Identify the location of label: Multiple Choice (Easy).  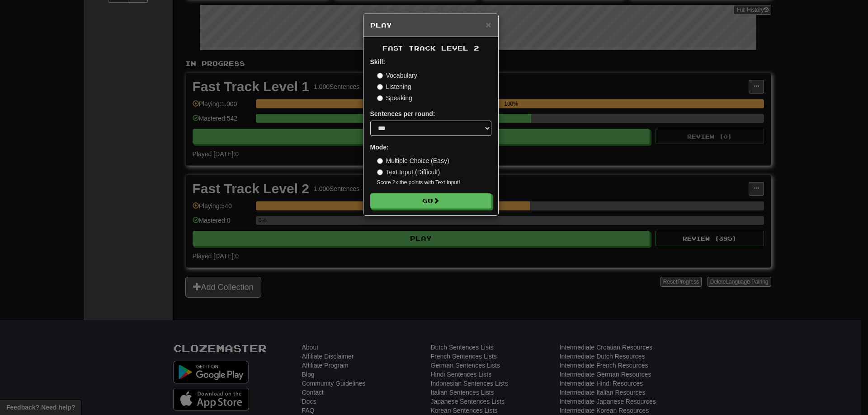
(413, 161).